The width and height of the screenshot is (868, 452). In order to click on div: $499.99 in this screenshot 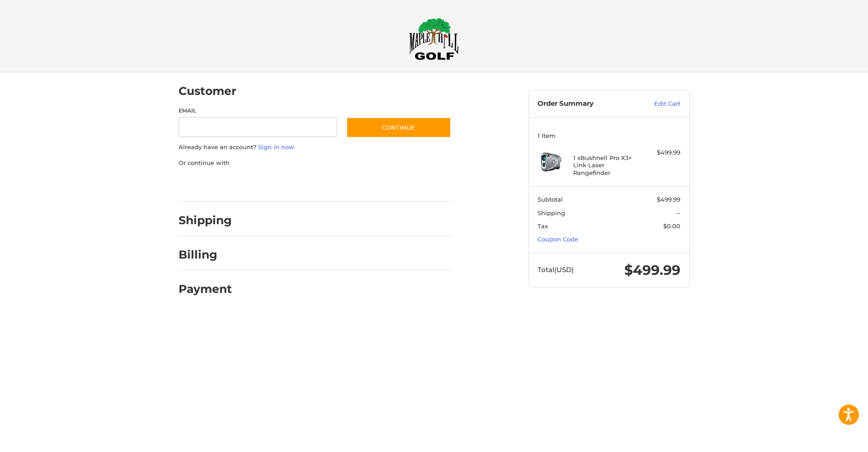, I will do `click(662, 153)`.